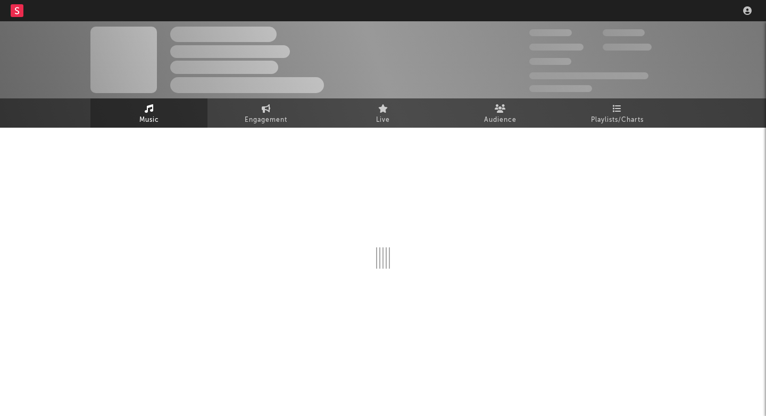  Describe the element at coordinates (383, 113) in the screenshot. I see `a: Live` at that location.